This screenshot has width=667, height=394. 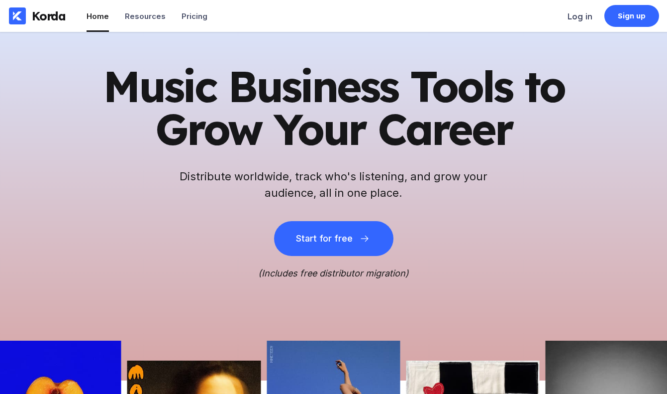 What do you see at coordinates (98, 16) in the screenshot?
I see `div: Home` at bounding box center [98, 16].